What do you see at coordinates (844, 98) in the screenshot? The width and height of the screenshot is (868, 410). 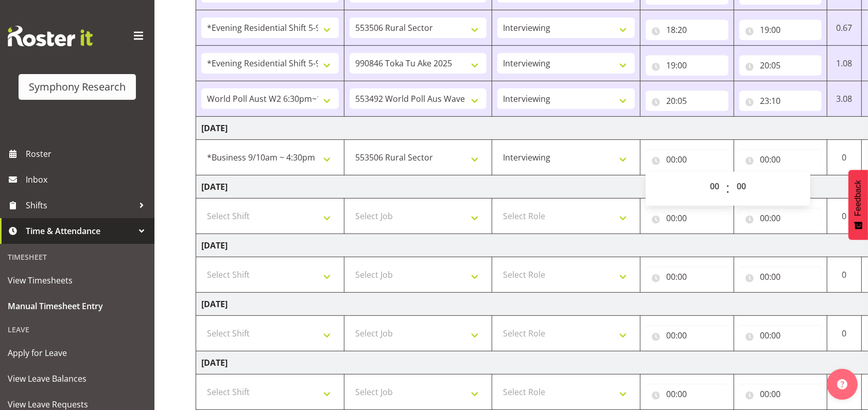 I see `td: 3.08` at bounding box center [844, 98].